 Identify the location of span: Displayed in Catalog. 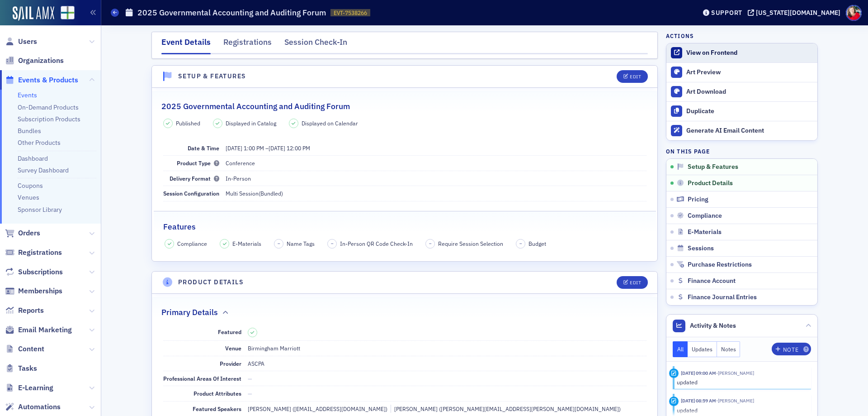
(251, 123).